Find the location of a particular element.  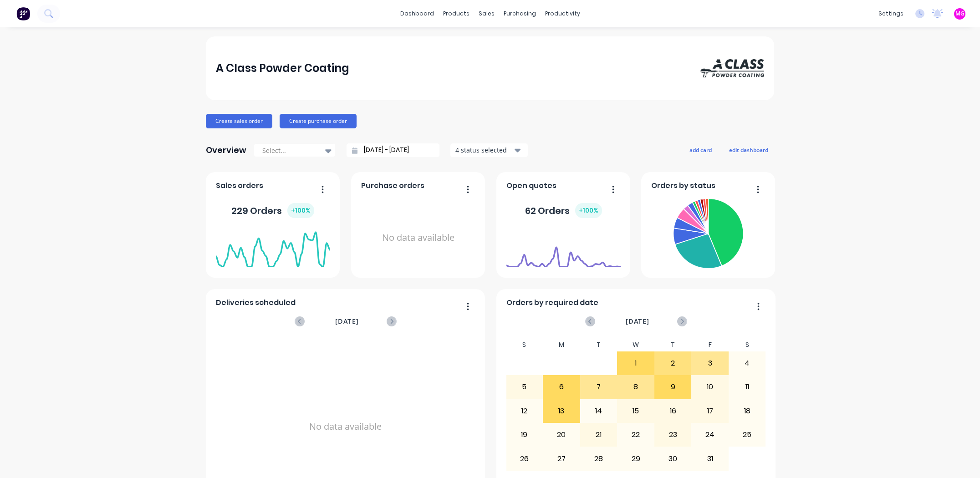

button: add card is located at coordinates (700, 150).